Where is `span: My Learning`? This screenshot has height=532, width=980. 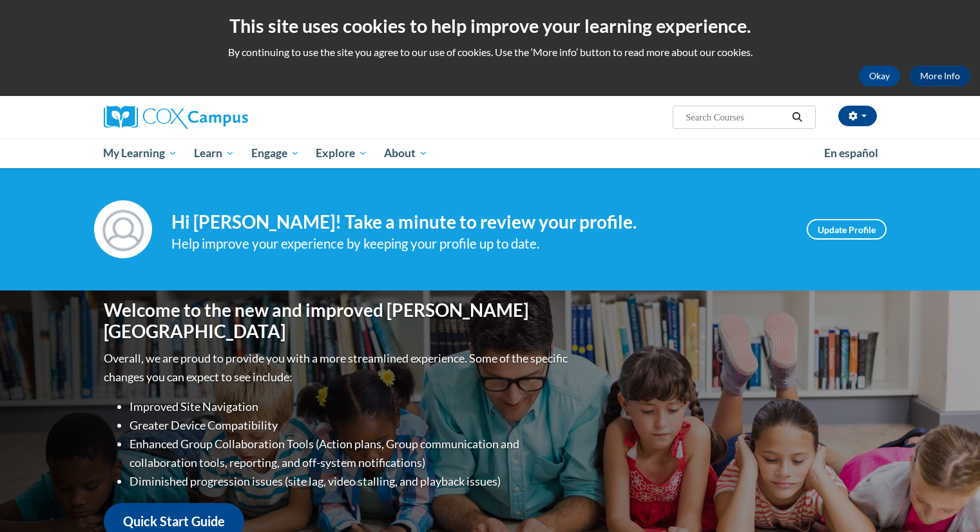 span: My Learning is located at coordinates (140, 154).